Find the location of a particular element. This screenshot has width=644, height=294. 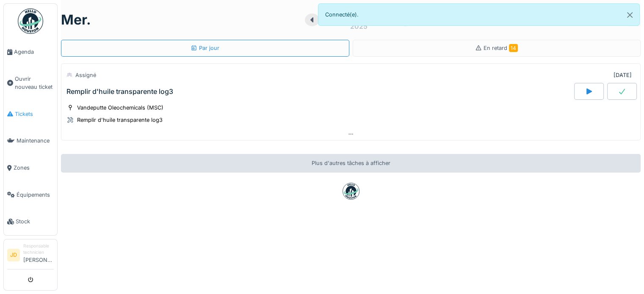

div: 2025 is located at coordinates (359, 26).